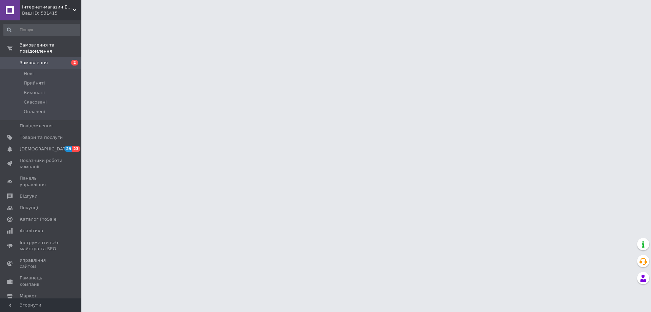  I want to click on span: Покупці, so click(29, 208).